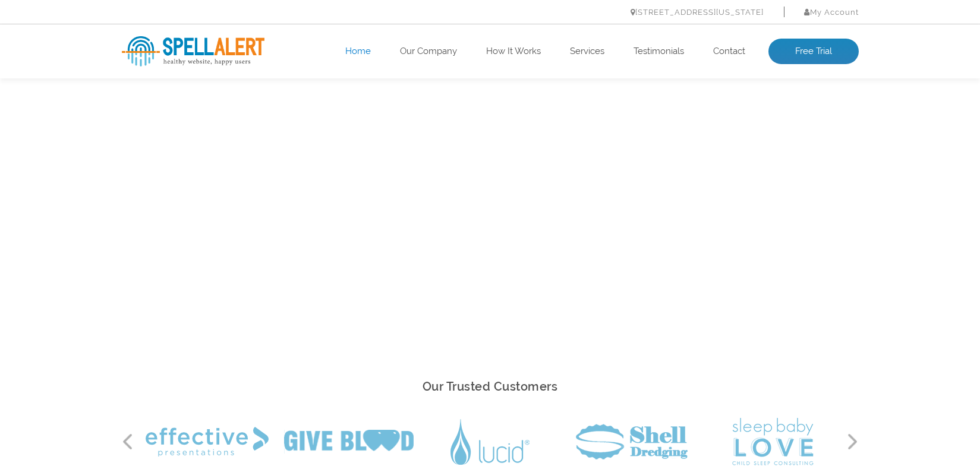 The image size is (980, 466). I want to click on img: Lucid, so click(490, 442).